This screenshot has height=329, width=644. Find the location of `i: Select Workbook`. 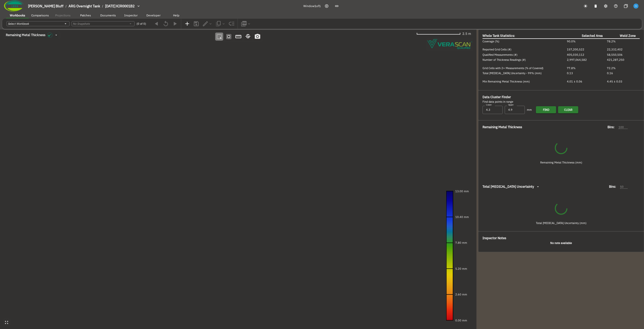

i: Select Workbook is located at coordinates (18, 24).